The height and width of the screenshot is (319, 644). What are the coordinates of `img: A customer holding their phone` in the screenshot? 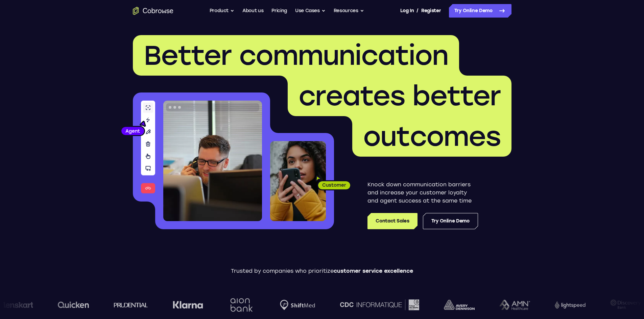 It's located at (298, 181).